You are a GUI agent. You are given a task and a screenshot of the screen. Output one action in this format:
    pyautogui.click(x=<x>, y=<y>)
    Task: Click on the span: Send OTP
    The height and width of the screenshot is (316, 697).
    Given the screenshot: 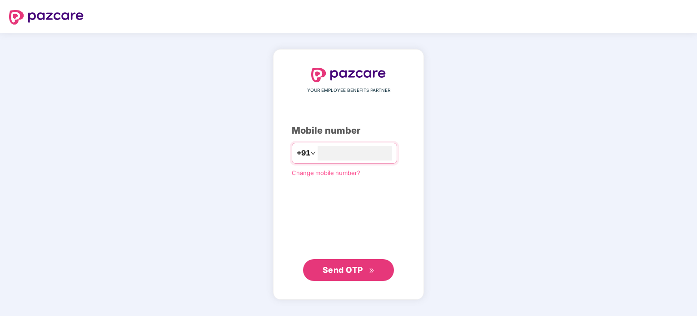 What is the action you would take?
    pyautogui.click(x=343, y=269)
    